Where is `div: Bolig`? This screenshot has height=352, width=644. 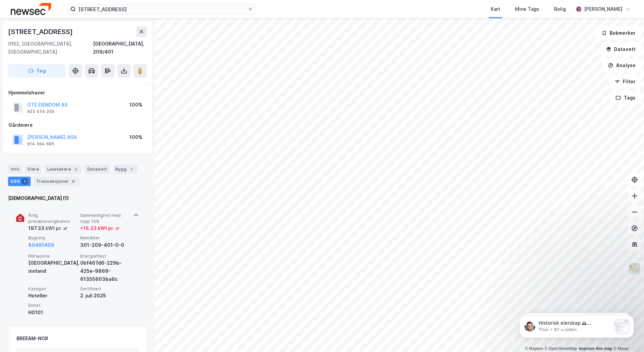
div: Bolig is located at coordinates (560, 9).